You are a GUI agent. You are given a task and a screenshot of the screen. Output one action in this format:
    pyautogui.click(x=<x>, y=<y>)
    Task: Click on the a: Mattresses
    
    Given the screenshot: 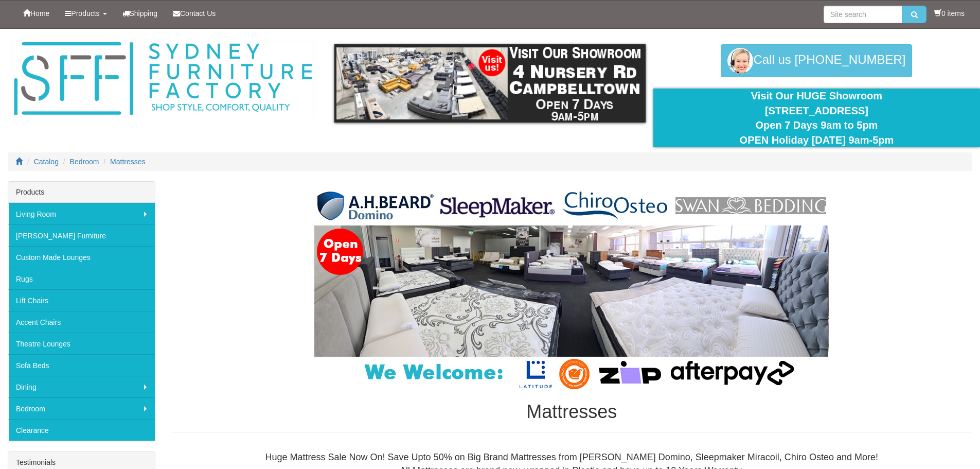 What is the action you would take?
    pyautogui.click(x=128, y=161)
    